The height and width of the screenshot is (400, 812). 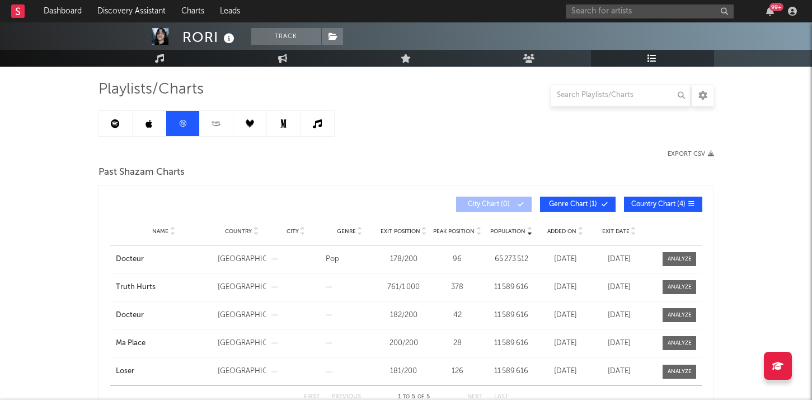 I want to click on span: City, so click(x=293, y=231).